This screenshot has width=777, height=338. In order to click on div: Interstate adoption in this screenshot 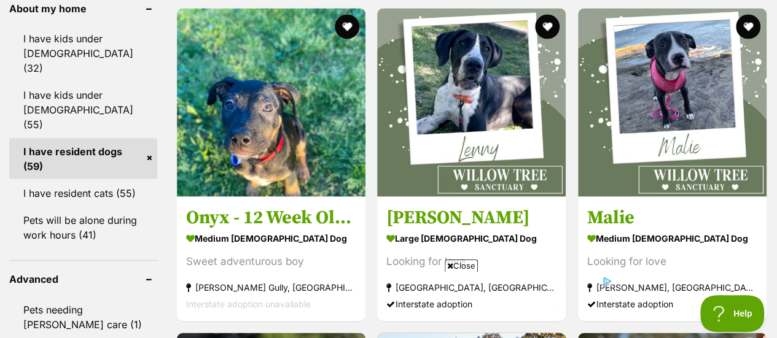, I will do `click(672, 304)`.